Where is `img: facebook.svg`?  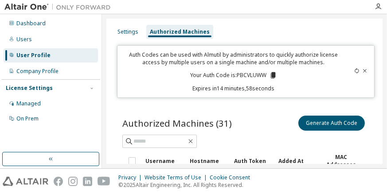 img: facebook.svg is located at coordinates (58, 181).